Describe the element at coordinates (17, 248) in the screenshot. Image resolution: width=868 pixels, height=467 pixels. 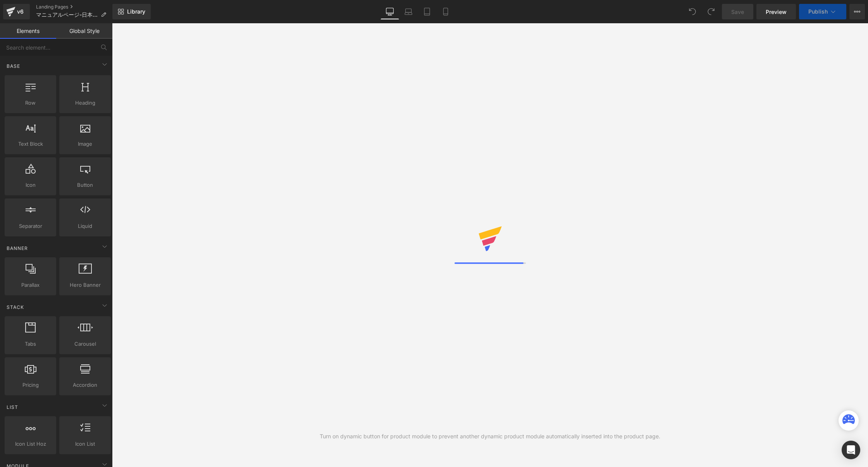
I see `span: Banner` at that location.